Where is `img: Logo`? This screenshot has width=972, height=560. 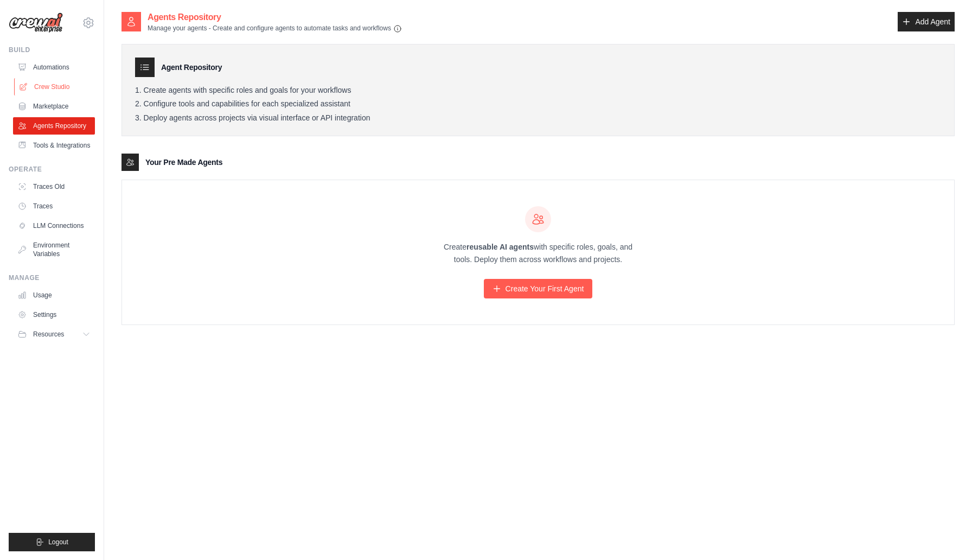 img: Logo is located at coordinates (36, 23).